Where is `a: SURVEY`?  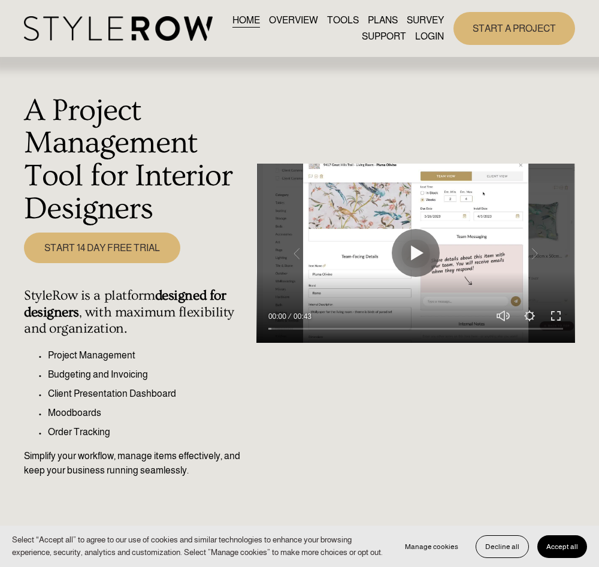
a: SURVEY is located at coordinates (425, 20).